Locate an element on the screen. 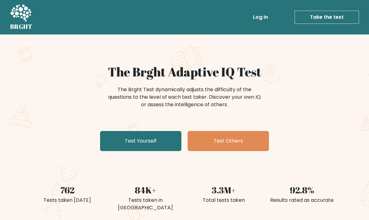  a: BRGHT is located at coordinates (21, 17).